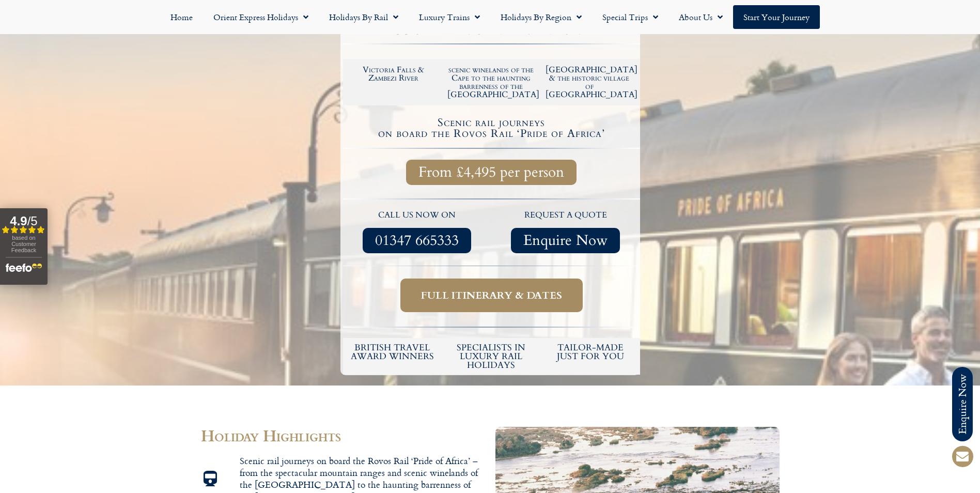 The height and width of the screenshot is (493, 980). What do you see at coordinates (181, 17) in the screenshot?
I see `a: Home` at bounding box center [181, 17].